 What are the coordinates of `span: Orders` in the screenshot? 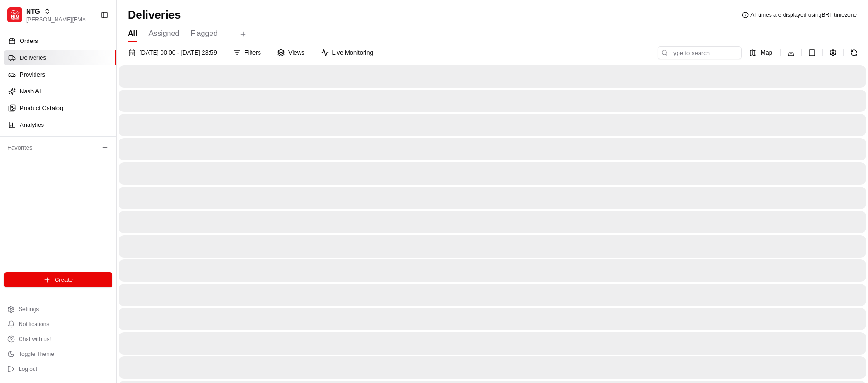 It's located at (29, 41).